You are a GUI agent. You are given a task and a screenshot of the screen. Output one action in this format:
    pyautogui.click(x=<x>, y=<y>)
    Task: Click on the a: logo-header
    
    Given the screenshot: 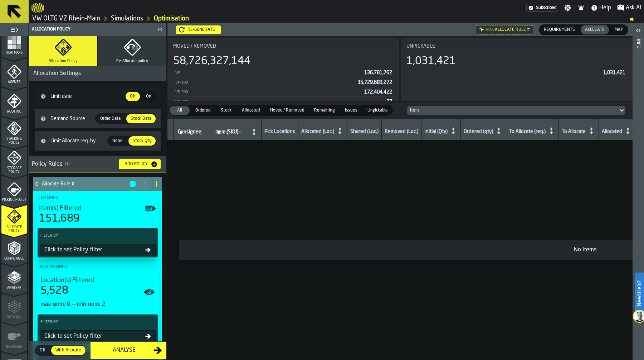 What is the action you would take?
    pyautogui.click(x=38, y=8)
    